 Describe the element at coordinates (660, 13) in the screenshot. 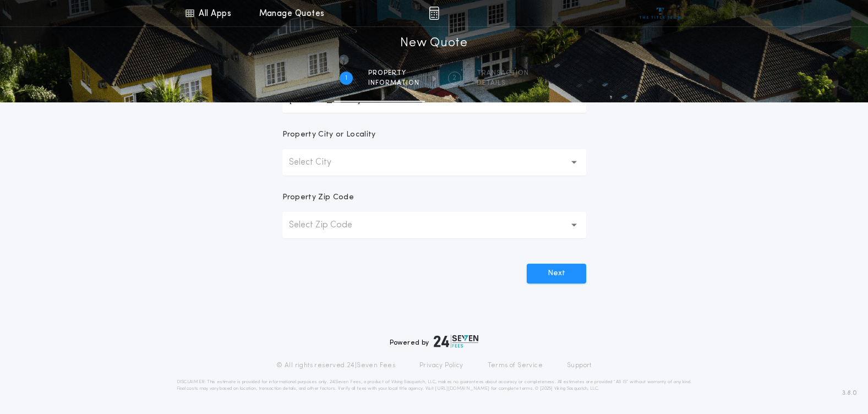

I see `img: vs-icon` at that location.